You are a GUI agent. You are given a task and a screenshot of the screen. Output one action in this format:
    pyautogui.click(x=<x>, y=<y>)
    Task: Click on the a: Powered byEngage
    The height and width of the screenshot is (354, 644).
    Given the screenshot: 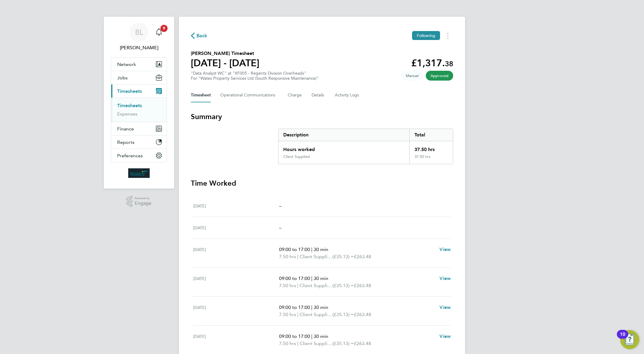 What is the action you would take?
    pyautogui.click(x=139, y=201)
    